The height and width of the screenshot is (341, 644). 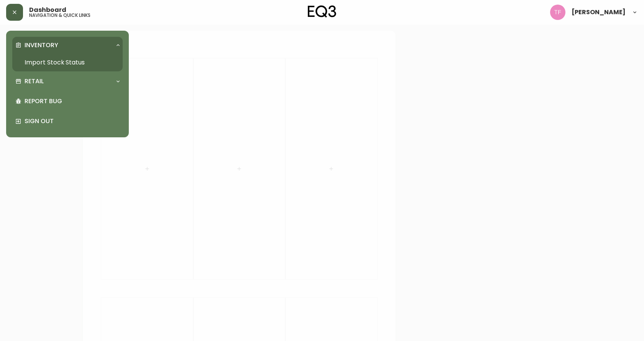 What do you see at coordinates (67, 101) in the screenshot?
I see `div: Report Bug` at bounding box center [67, 101].